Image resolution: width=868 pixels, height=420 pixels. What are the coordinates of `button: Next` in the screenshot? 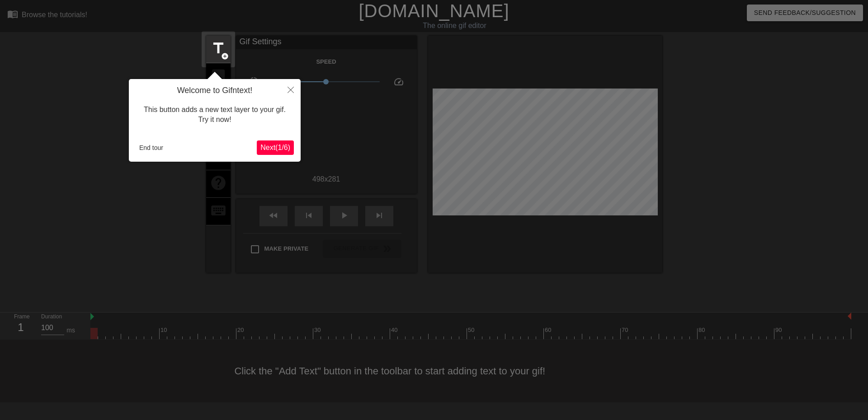 It's located at (276, 148).